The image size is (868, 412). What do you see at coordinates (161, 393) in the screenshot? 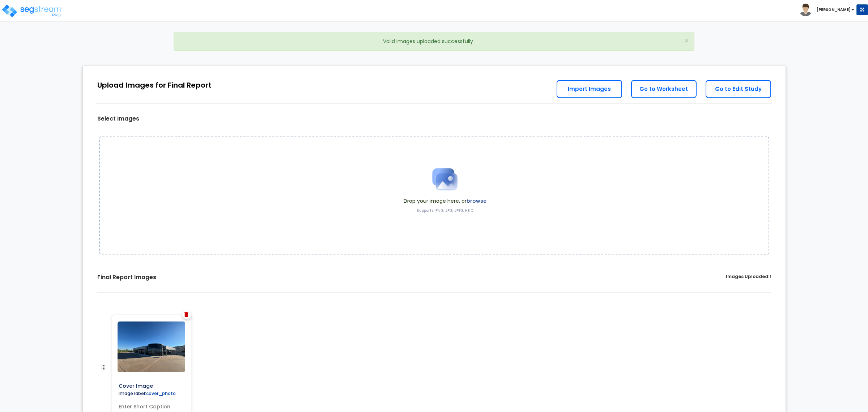
I see `label: cover_photo` at bounding box center [161, 393].